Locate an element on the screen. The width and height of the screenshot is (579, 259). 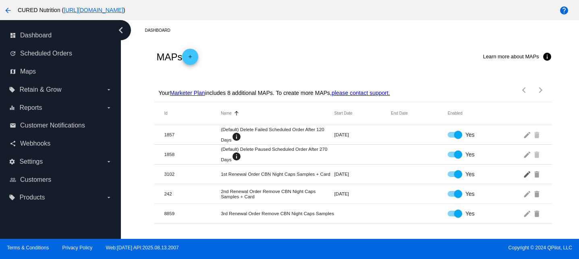
p: Your includes 8 additional MAPs. To create more MAPs, is located at coordinates (274, 93).